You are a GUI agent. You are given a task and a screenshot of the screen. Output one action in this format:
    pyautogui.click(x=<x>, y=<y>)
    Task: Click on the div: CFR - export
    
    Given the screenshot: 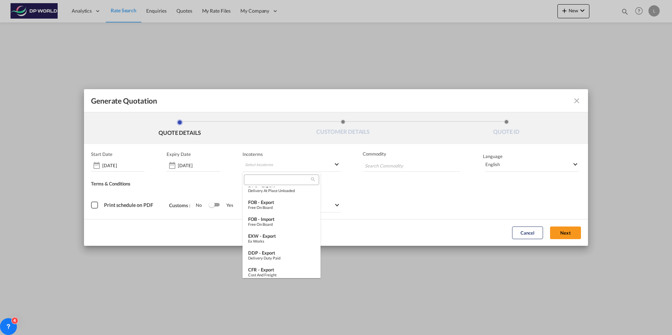 What is the action you would take?
    pyautogui.click(x=282, y=270)
    